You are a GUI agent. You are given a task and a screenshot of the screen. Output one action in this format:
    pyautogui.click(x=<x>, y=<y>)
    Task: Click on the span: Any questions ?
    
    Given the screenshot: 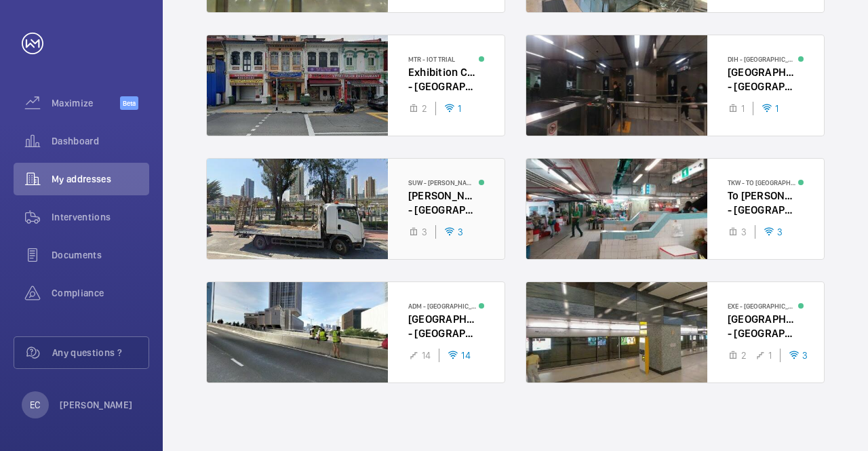 What is the action you would take?
    pyautogui.click(x=100, y=353)
    